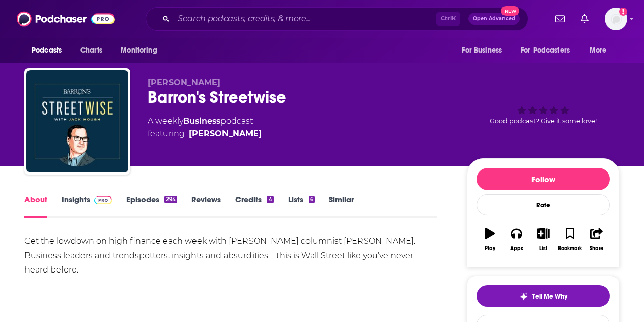  What do you see at coordinates (596, 239) in the screenshot?
I see `button: Share` at bounding box center [596, 239].